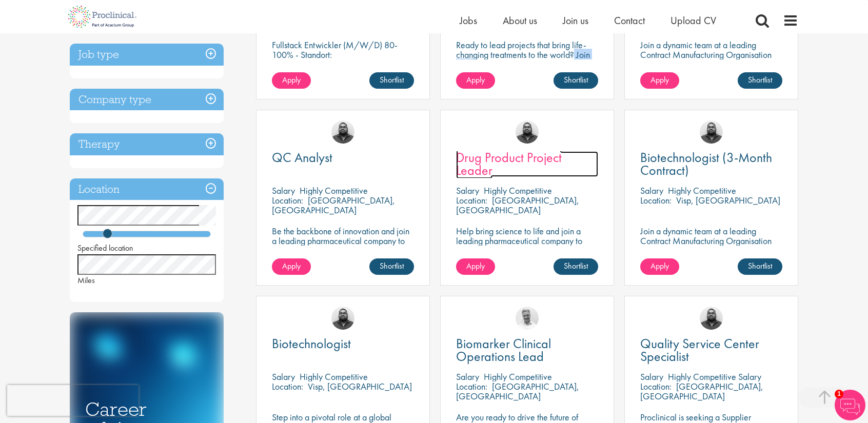  What do you see at coordinates (839, 394) in the screenshot?
I see `span: 1` at bounding box center [839, 394].